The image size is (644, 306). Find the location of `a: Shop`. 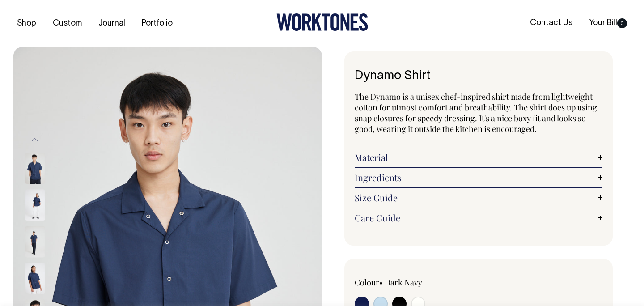

a: Shop is located at coordinates (26, 23).